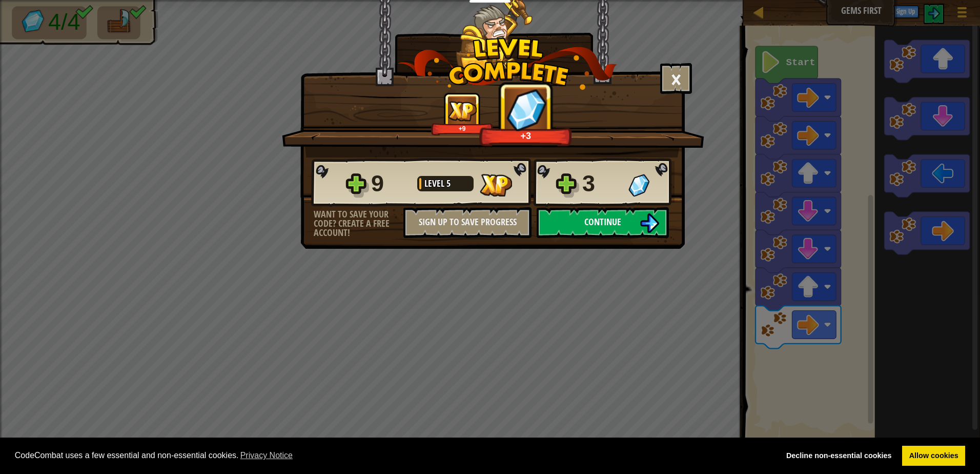  What do you see at coordinates (838, 456) in the screenshot?
I see `a: deny cookies` at bounding box center [838, 456].